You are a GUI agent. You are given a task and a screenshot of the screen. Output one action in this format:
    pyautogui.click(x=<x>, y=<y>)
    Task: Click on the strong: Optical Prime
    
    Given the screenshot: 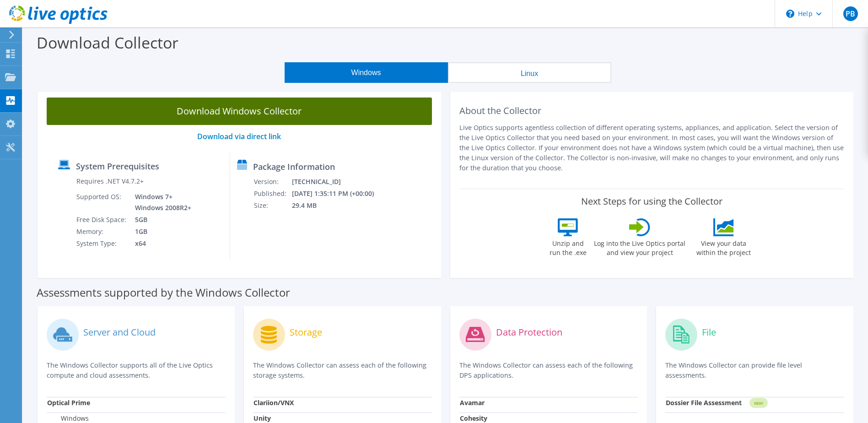 What is the action you would take?
    pyautogui.click(x=69, y=402)
    